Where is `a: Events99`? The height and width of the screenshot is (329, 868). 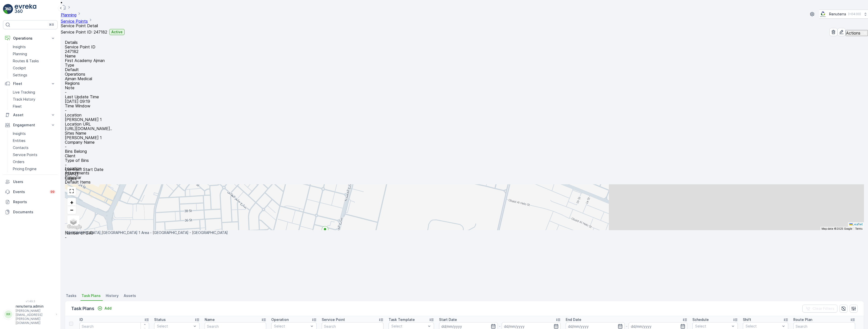
a: Events99 is located at coordinates (31, 192).